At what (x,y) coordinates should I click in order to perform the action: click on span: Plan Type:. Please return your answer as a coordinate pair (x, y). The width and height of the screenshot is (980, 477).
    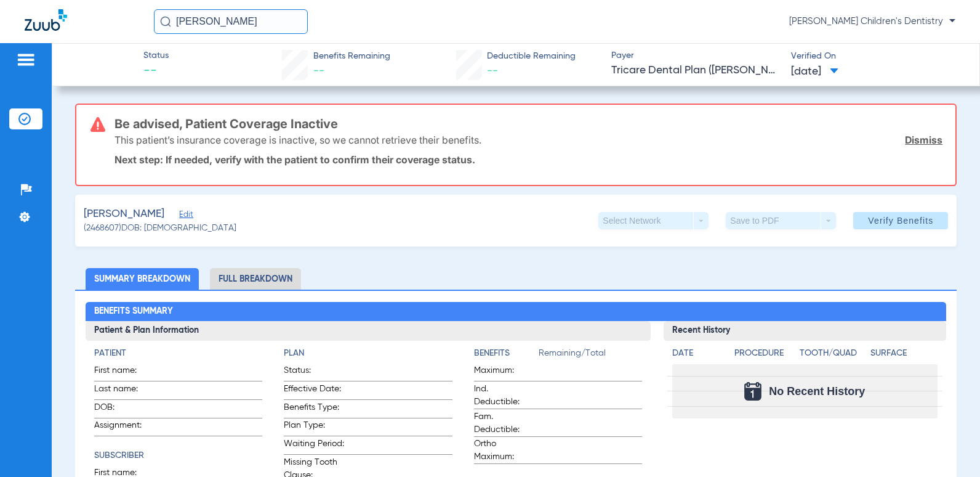
    Looking at the image, I should click on (314, 426).